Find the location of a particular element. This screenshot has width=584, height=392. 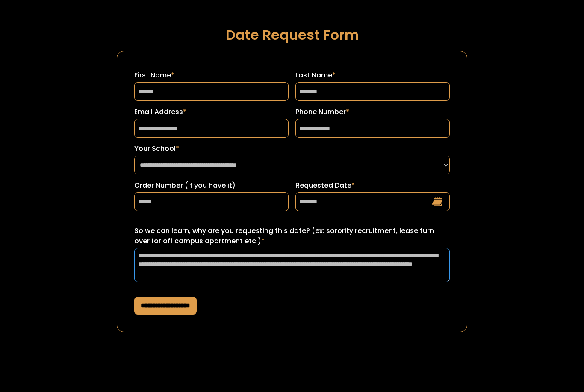

label: Last Name is located at coordinates (372, 75).